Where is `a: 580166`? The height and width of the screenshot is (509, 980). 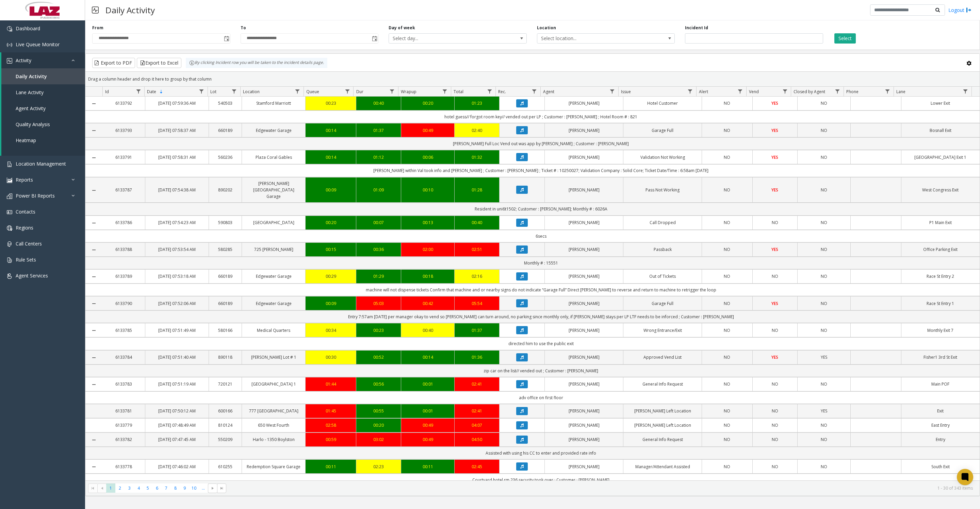 a: 580166 is located at coordinates (225, 330).